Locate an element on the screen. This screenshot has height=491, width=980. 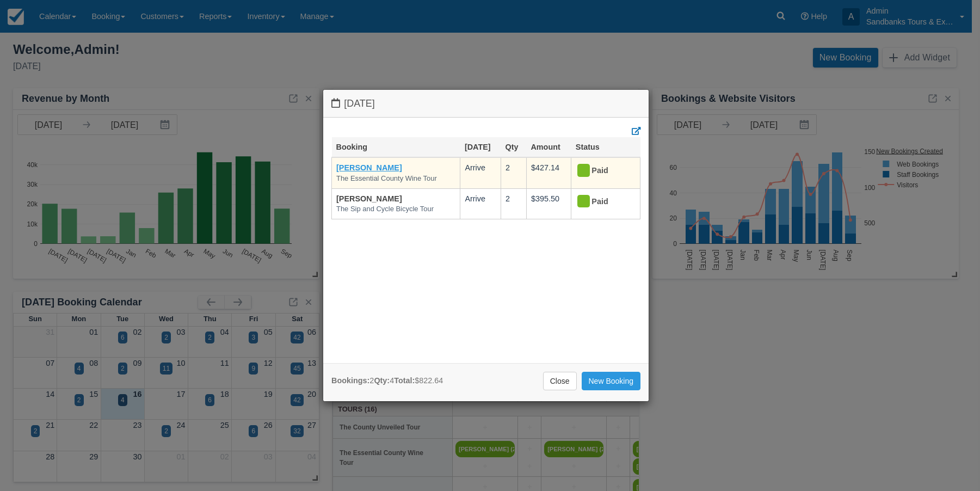
a: Status is located at coordinates (587, 147).